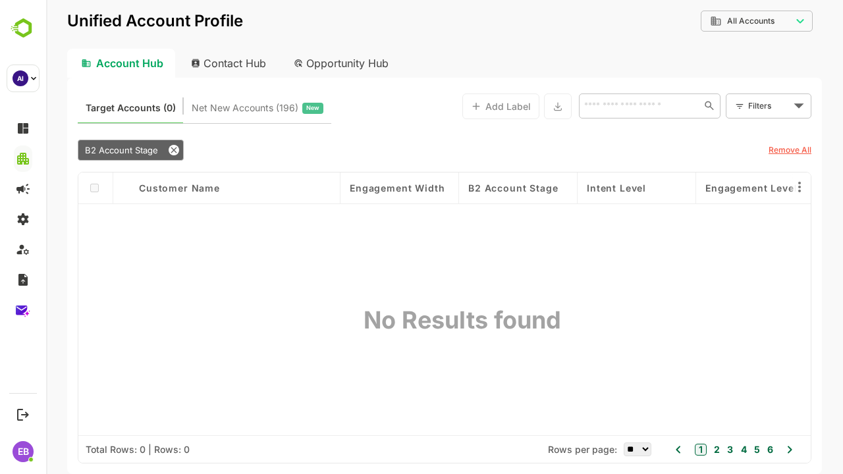 The width and height of the screenshot is (843, 474). What do you see at coordinates (20, 78) in the screenshot?
I see `div: AI` at bounding box center [20, 78].